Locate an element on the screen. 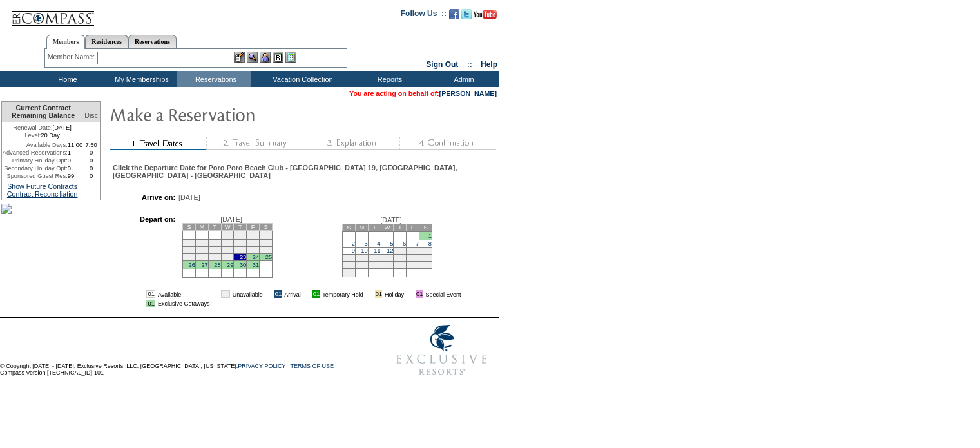 Image resolution: width=980 pixels, height=448 pixels. a: Sign Out is located at coordinates (442, 65).